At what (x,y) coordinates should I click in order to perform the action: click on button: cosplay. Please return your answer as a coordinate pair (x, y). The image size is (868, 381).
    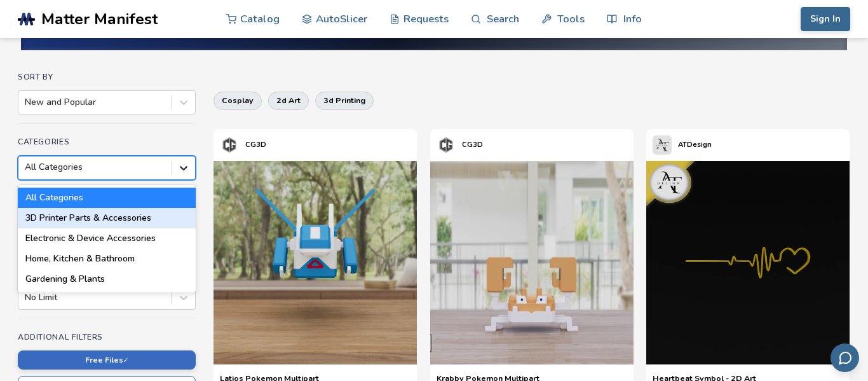
    Looking at the image, I should click on (238, 100).